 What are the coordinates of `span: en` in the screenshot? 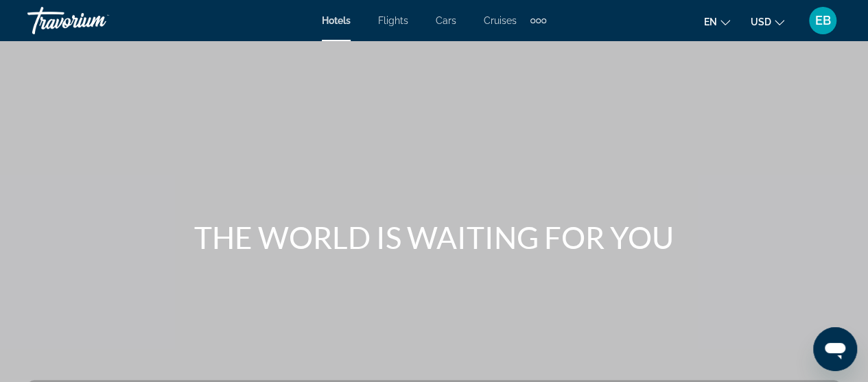 It's located at (710, 22).